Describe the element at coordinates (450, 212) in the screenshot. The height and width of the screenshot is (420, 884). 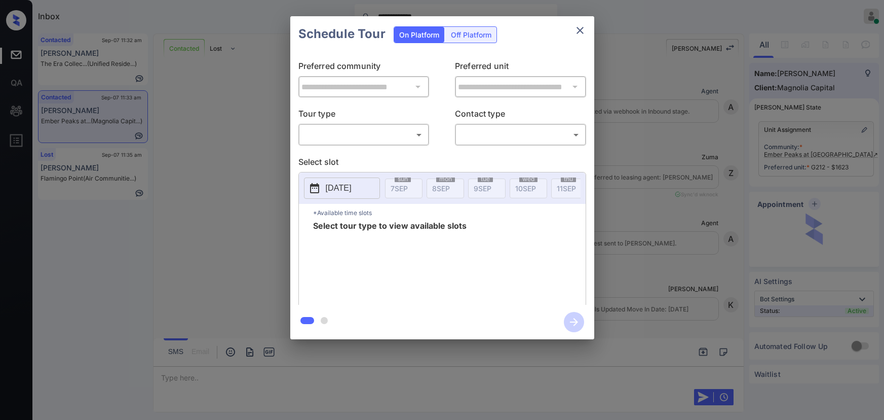
I see `p: *Available time slots` at that location.